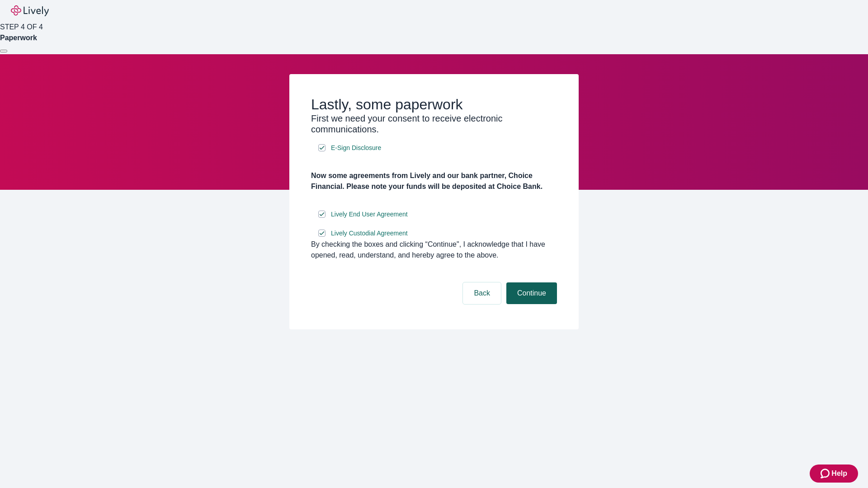 Image resolution: width=868 pixels, height=488 pixels. Describe the element at coordinates (434, 250) in the screenshot. I see `div: By checking the boxes and clicking “Continue", I acknowledge that I have opened, read, understand...` at that location.